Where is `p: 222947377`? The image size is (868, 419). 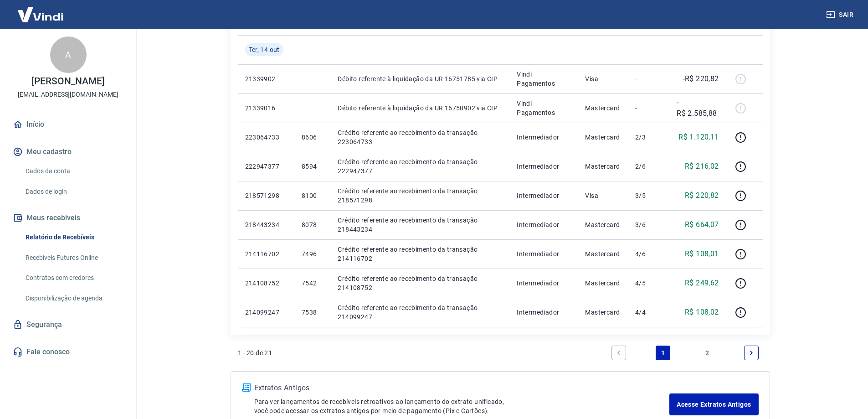
p: 222947377 is located at coordinates (266, 167).